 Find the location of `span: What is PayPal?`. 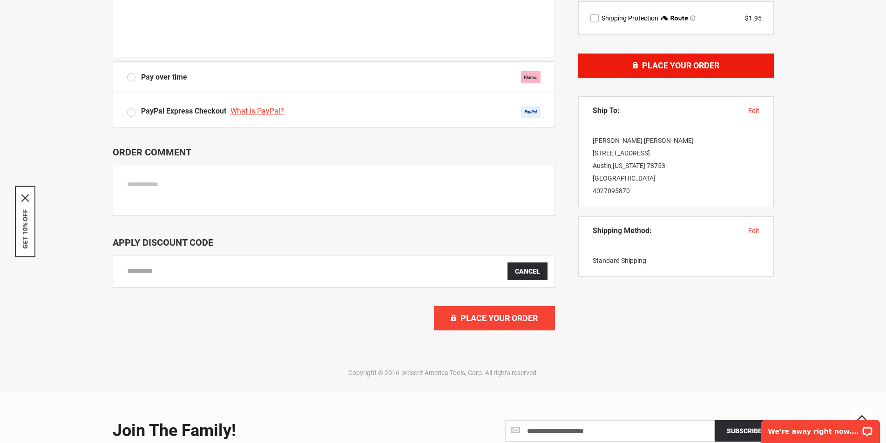

span: What is PayPal? is located at coordinates (257, 111).